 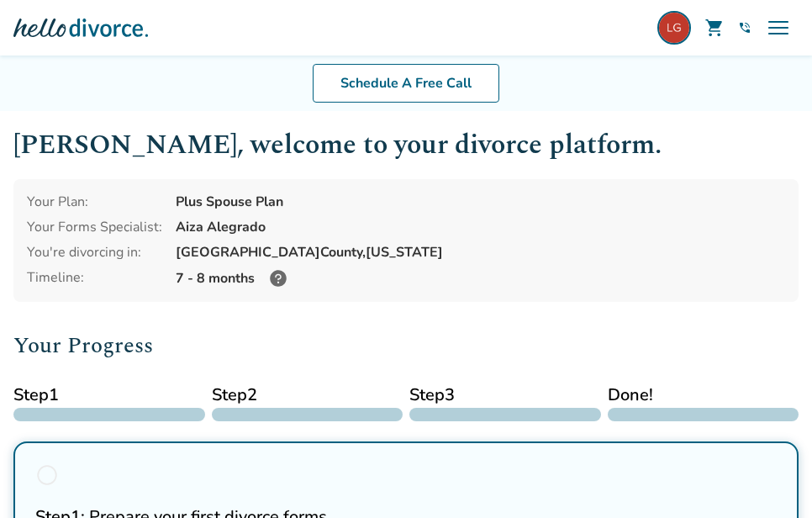 What do you see at coordinates (715, 28) in the screenshot?
I see `span: shopping_cart` at bounding box center [715, 28].